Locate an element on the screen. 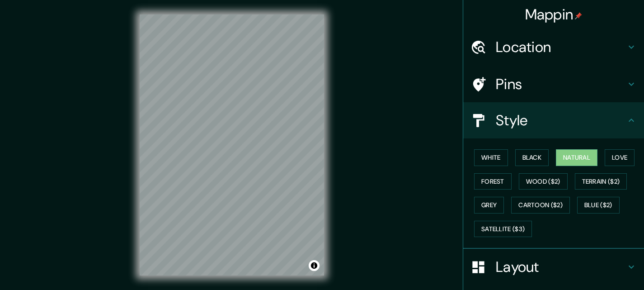 This screenshot has height=290, width=644. button: Terrain ($2) is located at coordinates (601, 181).